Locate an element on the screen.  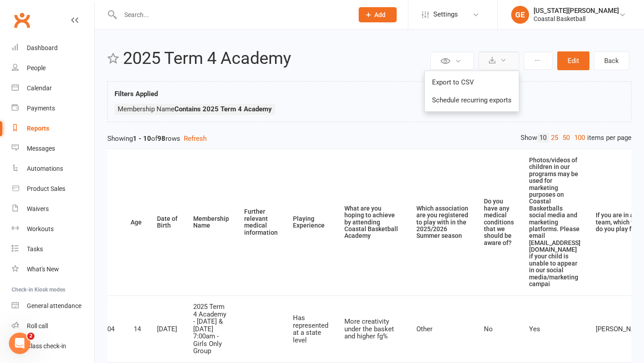
span: Add is located at coordinates (380, 15).